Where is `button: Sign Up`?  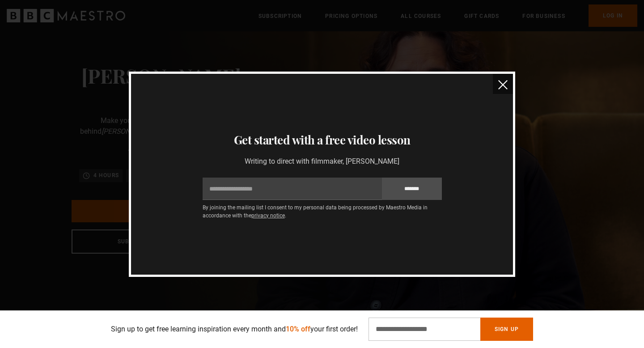
button: Sign Up is located at coordinates (506, 329).